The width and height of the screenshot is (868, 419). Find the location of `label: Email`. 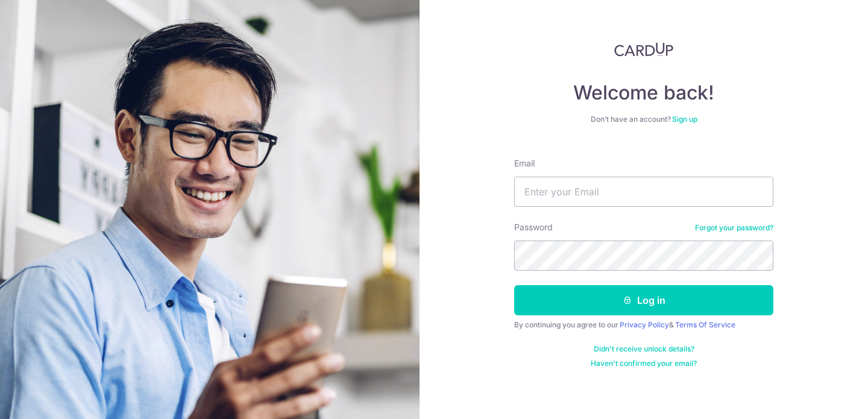

label: Email is located at coordinates (525, 164).